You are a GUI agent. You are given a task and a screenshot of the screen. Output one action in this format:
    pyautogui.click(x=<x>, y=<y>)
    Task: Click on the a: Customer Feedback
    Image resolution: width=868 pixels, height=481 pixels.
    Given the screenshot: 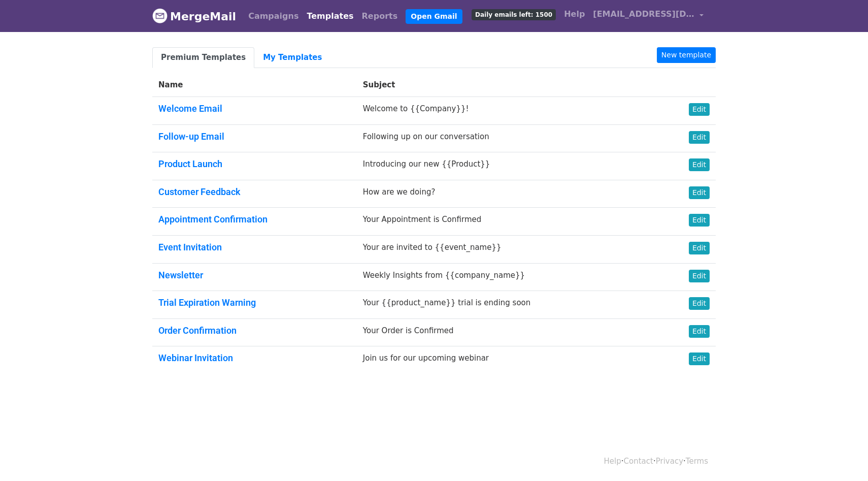 What is the action you would take?
    pyautogui.click(x=200, y=191)
    